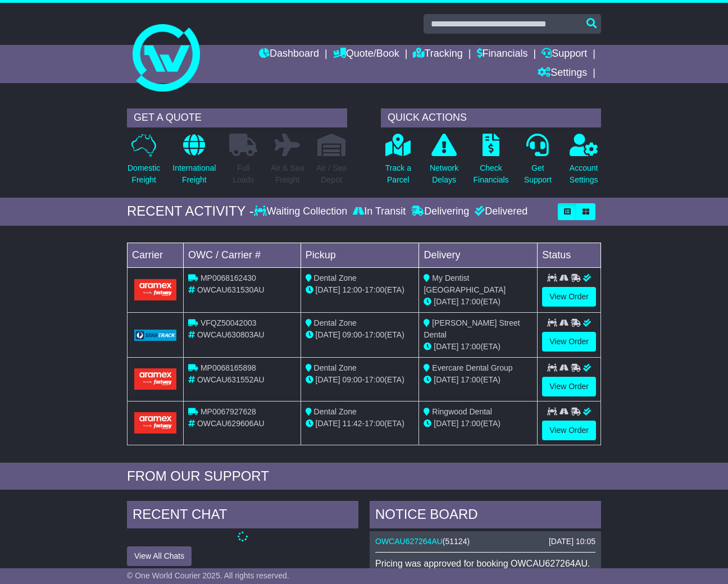 The height and width of the screenshot is (584, 728). I want to click on a: NetworkDelays, so click(444, 162).